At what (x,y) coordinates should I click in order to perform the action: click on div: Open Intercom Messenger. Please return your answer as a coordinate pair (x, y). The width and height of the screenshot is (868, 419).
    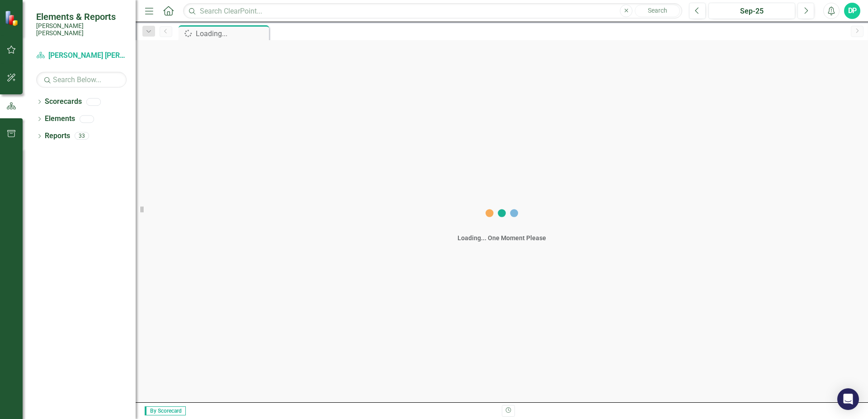
    Looking at the image, I should click on (848, 399).